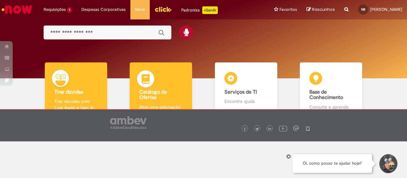  Describe the element at coordinates (76, 104) in the screenshot. I see `p: Tirar dúvidas com Lupi Assist e Gen Ai` at that location.